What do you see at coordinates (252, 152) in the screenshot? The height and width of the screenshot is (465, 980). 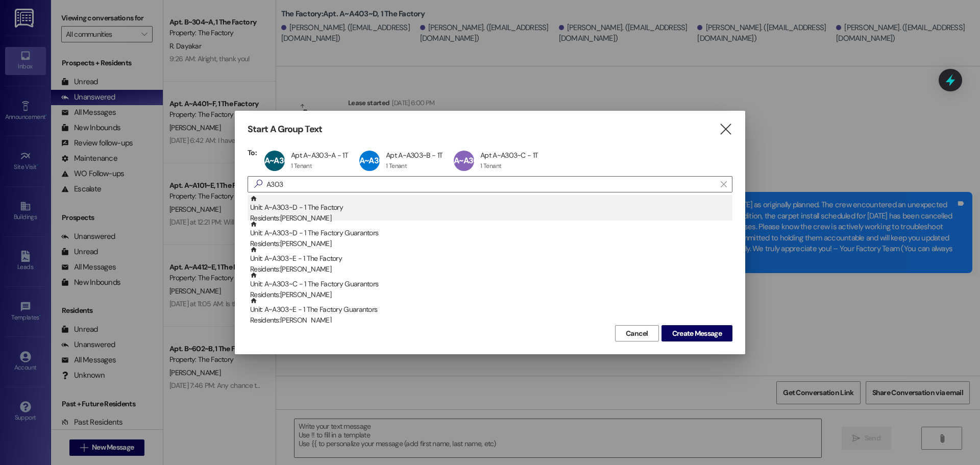 I see `h3: To:` at bounding box center [252, 152].